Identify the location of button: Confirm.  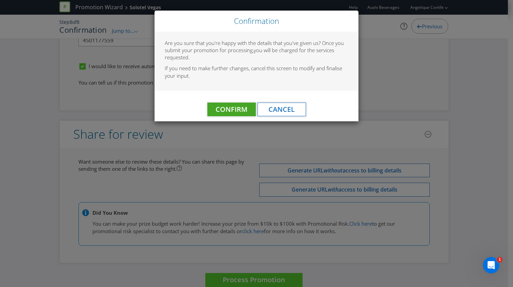
(232, 109).